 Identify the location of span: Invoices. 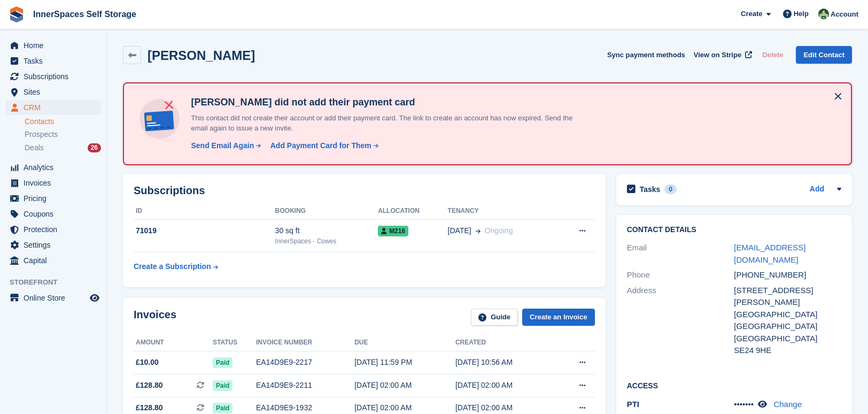
(56, 183).